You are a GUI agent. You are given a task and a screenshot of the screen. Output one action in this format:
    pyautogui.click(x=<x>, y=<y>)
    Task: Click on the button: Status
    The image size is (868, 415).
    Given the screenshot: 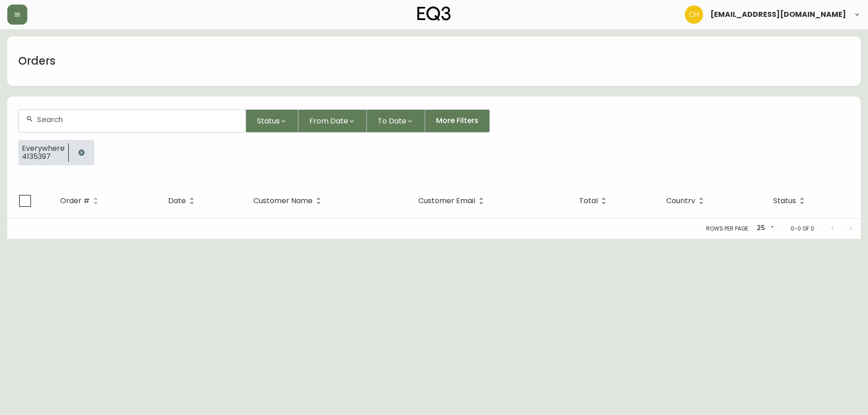 What is the action you would take?
    pyautogui.click(x=272, y=121)
    